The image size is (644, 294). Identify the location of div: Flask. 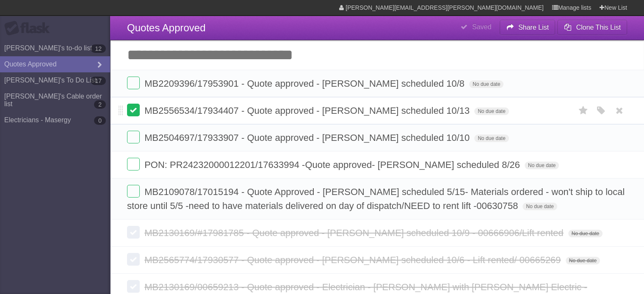
(30, 28).